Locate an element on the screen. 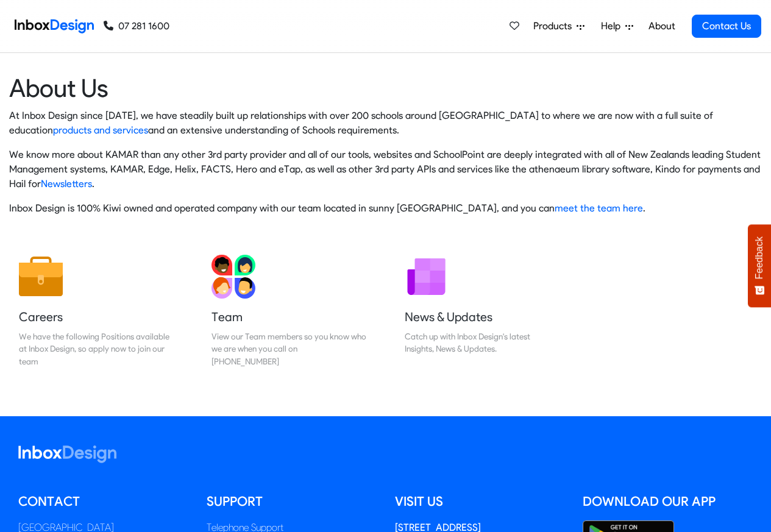 This screenshot has width=771, height=532. a: News & Updates Catch up with Inbox Design's latest Insights, News & Updates. is located at coordinates (483, 311).